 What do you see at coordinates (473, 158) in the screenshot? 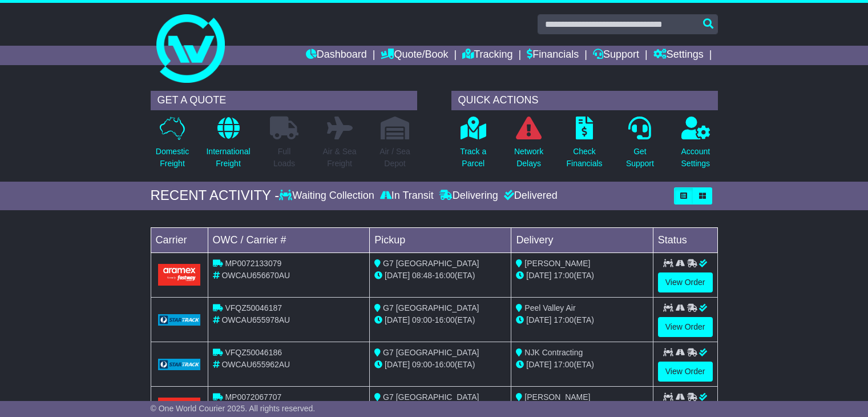
I see `p: Track a Parcel` at bounding box center [473, 158].